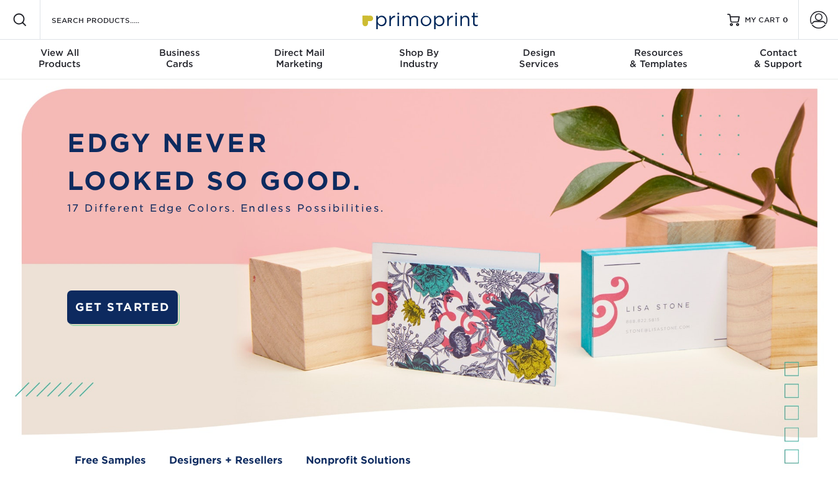  Describe the element at coordinates (226, 208) in the screenshot. I see `span: 17 Different Edge Colors. Endless Possibilities.` at that location.